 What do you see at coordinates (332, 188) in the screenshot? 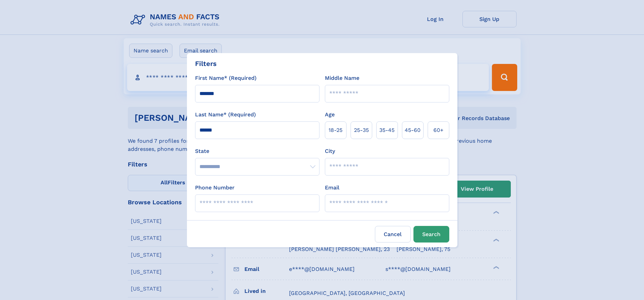
I see `label: Email` at bounding box center [332, 188].